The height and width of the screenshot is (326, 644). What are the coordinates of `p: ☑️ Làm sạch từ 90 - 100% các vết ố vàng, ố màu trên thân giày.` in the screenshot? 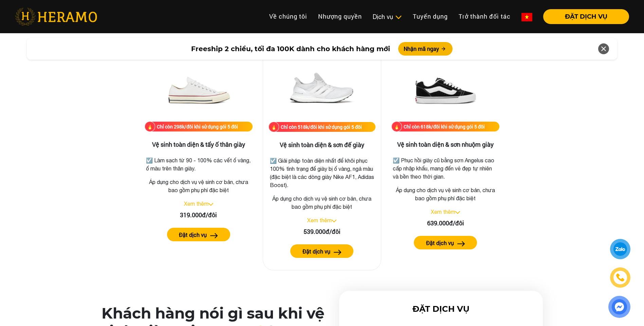 It's located at (198, 165).